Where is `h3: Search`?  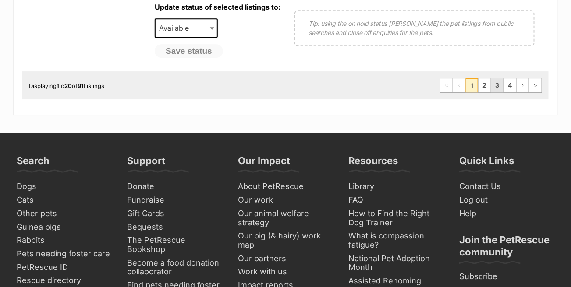 h3: Search is located at coordinates (33, 163).